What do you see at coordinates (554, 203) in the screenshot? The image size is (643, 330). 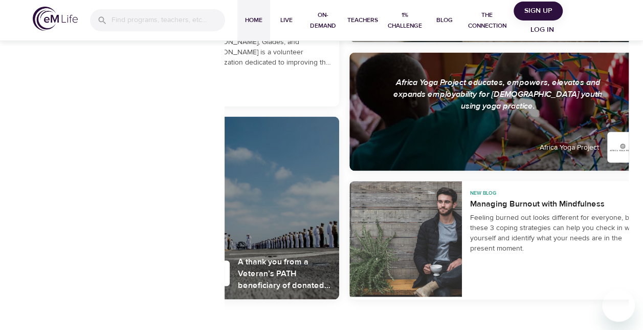 I see `div: Managing Burnout with Mindfulness` at bounding box center [554, 203].